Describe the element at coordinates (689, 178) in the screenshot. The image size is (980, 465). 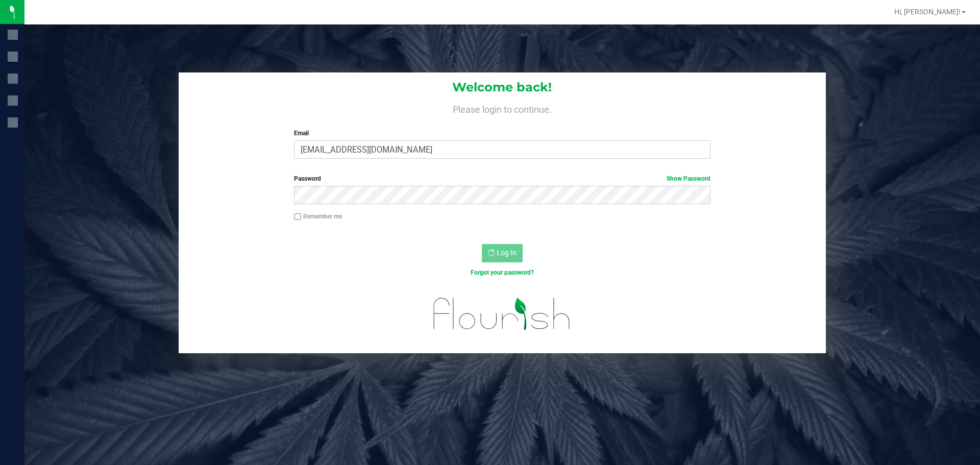
I see `a: Show Password` at that location.